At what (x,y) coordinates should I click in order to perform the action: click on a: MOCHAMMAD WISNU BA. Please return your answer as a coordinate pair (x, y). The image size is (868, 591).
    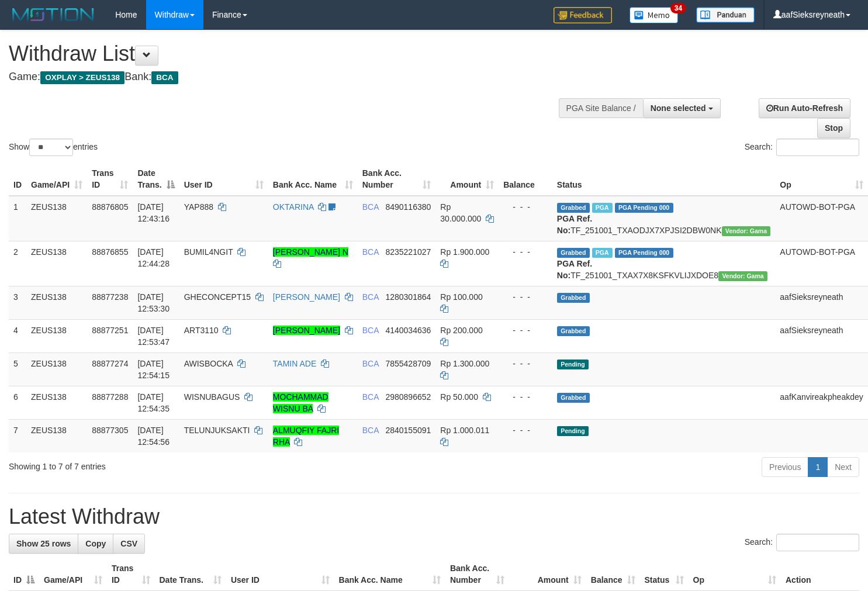
    Looking at the image, I should click on (300, 403).